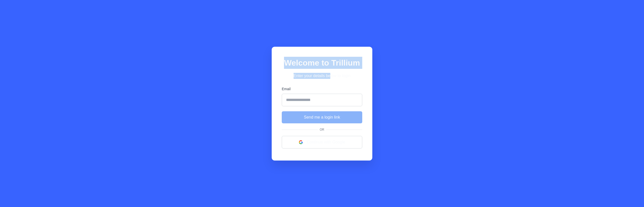 Image resolution: width=644 pixels, height=207 pixels. Describe the element at coordinates (322, 129) in the screenshot. I see `span: Or` at that location.